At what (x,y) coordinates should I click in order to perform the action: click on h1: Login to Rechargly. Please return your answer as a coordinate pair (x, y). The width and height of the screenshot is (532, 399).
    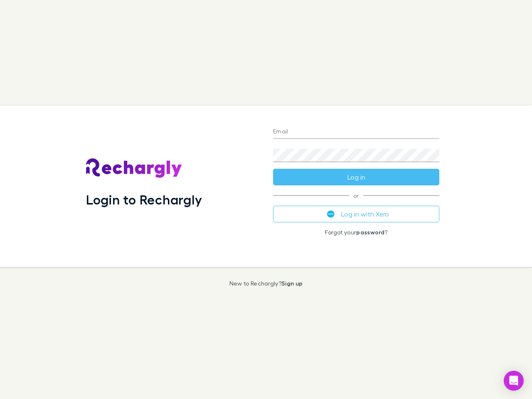
    Looking at the image, I should click on (144, 200).